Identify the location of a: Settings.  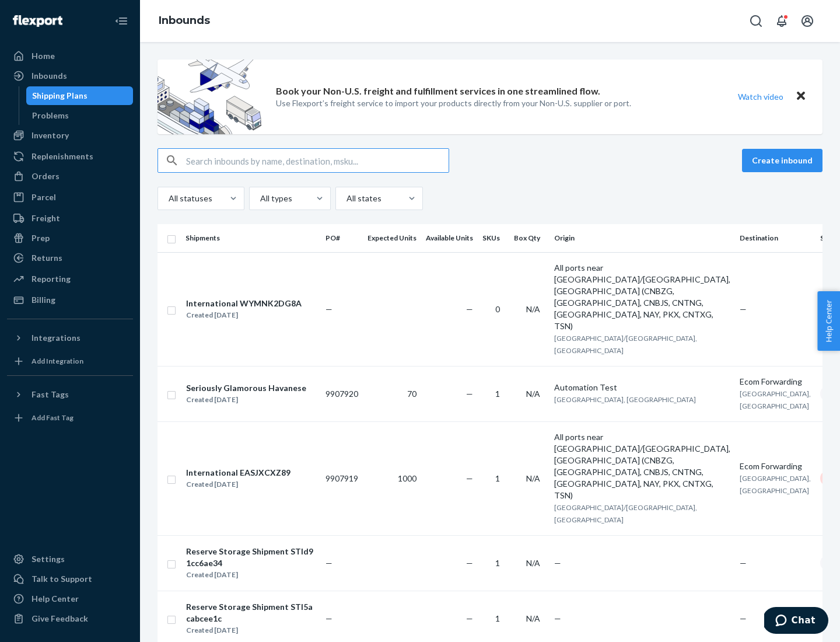
(70, 559).